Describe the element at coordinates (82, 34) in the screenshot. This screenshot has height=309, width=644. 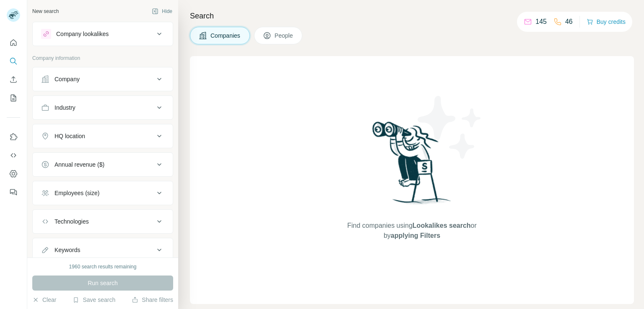
I see `div: Company lookalikes` at that location.